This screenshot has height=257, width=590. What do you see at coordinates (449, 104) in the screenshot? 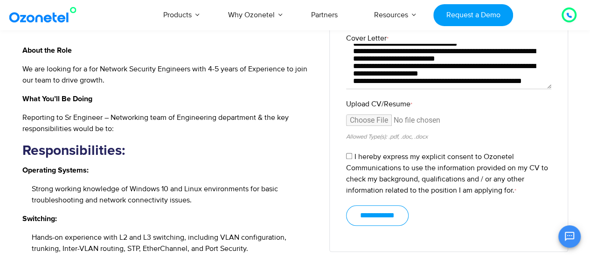
I see `label: Upload CV/Resume` at bounding box center [449, 104].